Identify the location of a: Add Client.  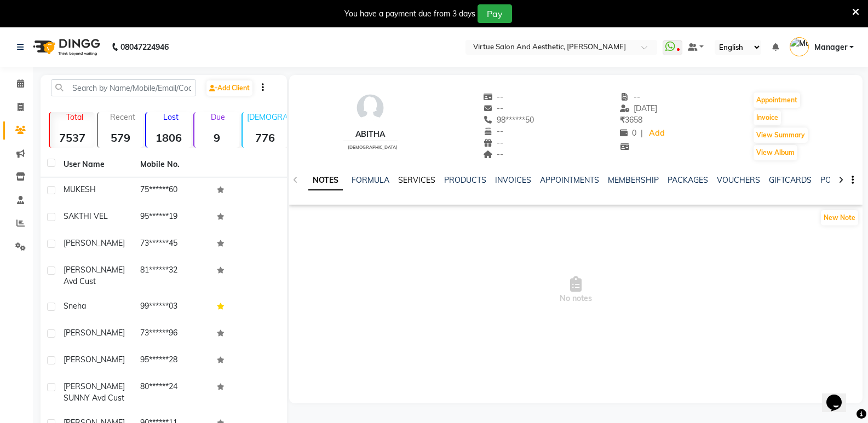
(229, 88).